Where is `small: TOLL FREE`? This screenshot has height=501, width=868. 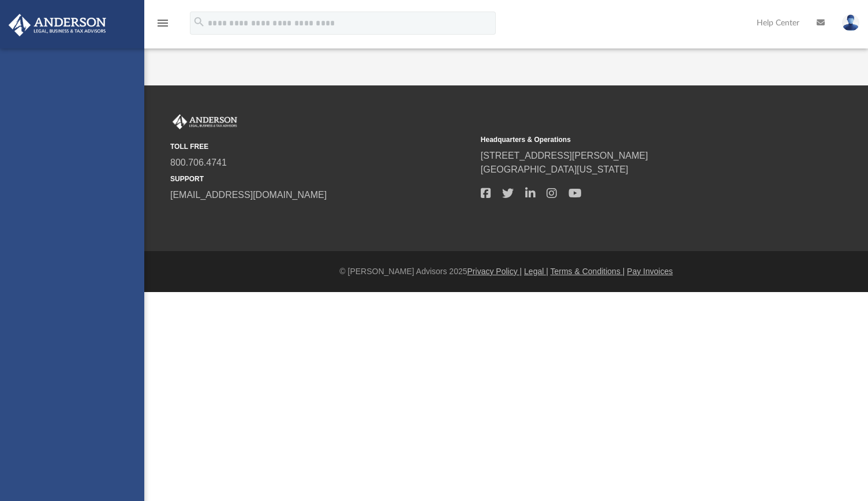
small: TOLL FREE is located at coordinates (322, 147).